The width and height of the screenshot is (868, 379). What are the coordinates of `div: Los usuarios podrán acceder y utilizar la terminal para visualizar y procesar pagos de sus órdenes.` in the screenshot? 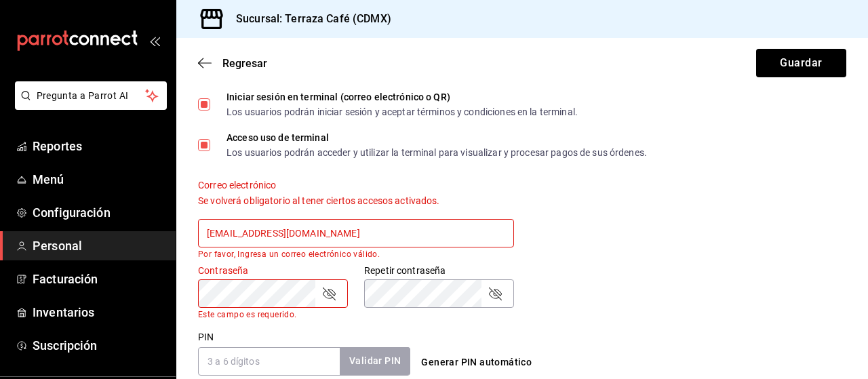 It's located at (437, 153).